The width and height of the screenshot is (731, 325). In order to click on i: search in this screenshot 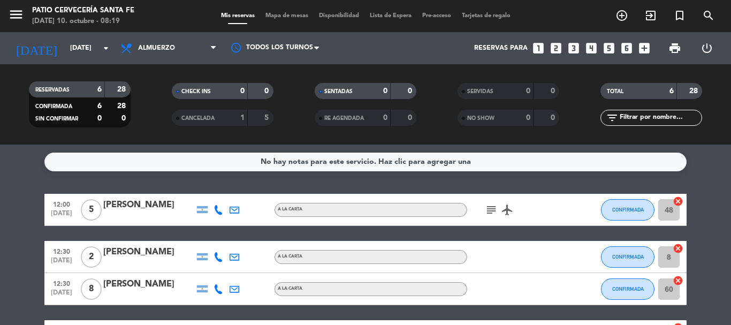, I will do `click(709, 16)`.